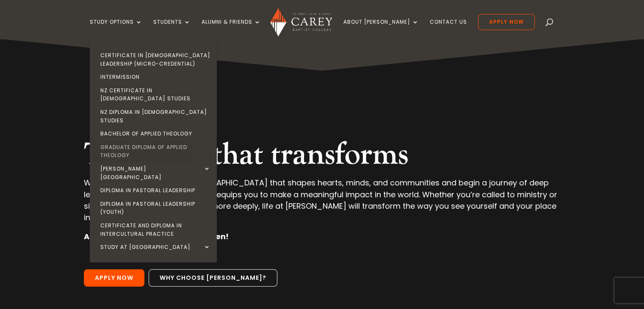 The width and height of the screenshot is (644, 309). Describe the element at coordinates (155, 151) in the screenshot. I see `a: Graduate Diploma of Applied Theology` at that location.